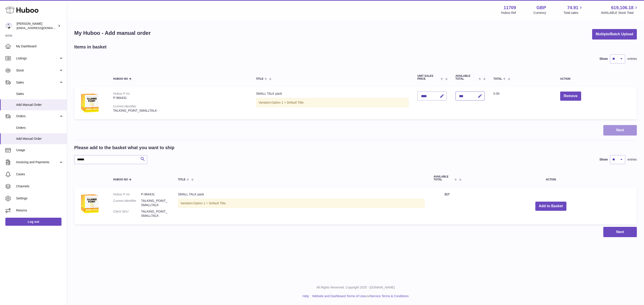  What do you see at coordinates (339, 296) in the screenshot?
I see `a: Website and Dashboard Terms of Use` at bounding box center [339, 296].